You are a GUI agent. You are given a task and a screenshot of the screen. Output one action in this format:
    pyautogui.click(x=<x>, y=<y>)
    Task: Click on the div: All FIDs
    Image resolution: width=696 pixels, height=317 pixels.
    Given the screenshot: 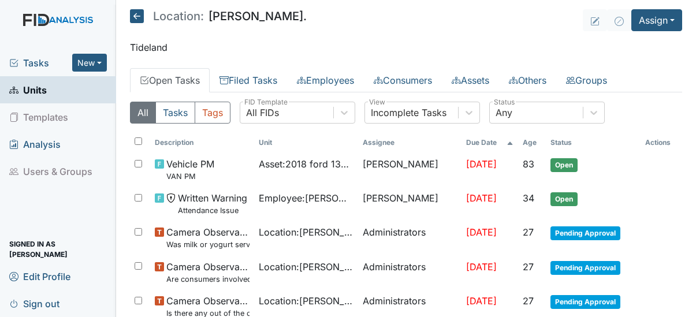 What is the action you would take?
    pyautogui.click(x=262, y=113)
    